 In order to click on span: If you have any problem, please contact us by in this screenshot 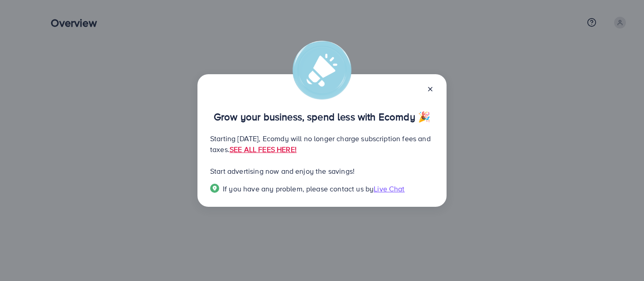, I will do `click(298, 189)`.